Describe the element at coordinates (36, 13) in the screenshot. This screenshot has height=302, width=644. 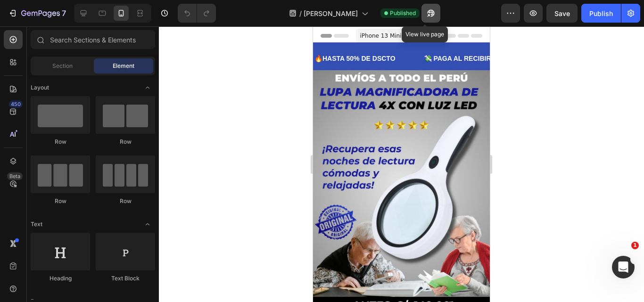
I see `button: 7` at that location.